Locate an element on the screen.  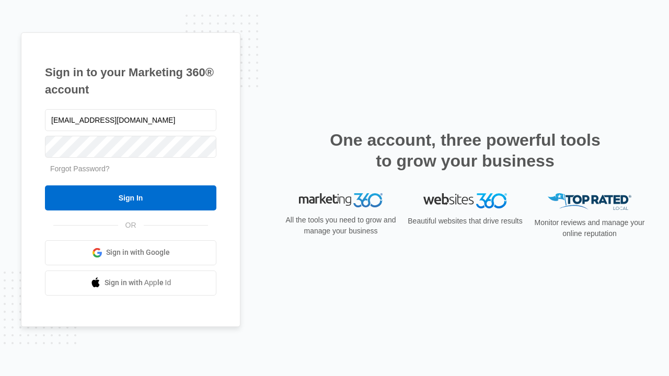
img: Top Rated Local is located at coordinates (590, 202).